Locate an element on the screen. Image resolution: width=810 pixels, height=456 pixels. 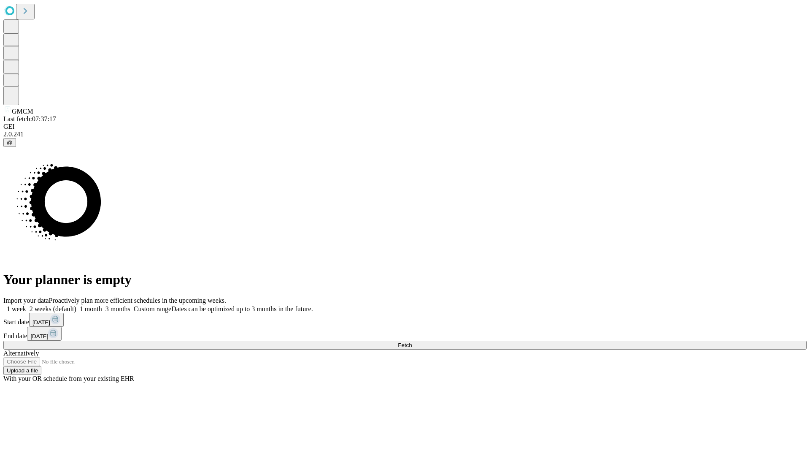
span: Custom range is located at coordinates (152, 308).